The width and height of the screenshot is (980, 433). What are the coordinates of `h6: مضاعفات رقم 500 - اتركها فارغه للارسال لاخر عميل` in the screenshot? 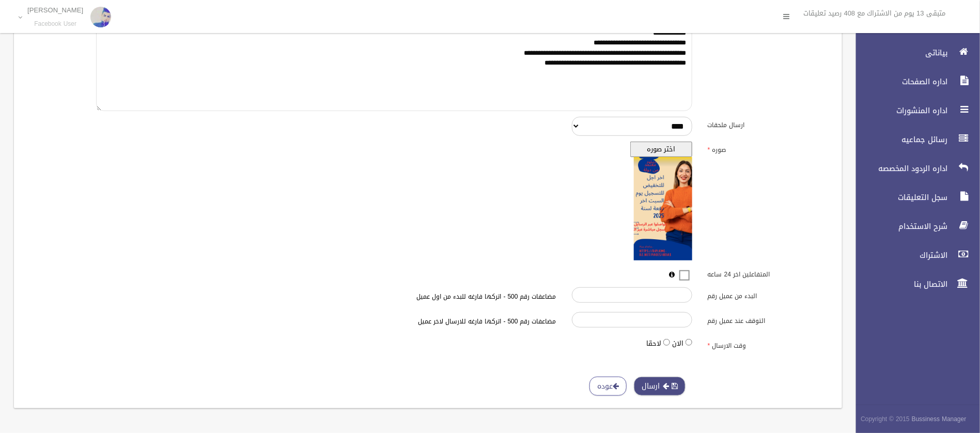 It's located at (395, 321).